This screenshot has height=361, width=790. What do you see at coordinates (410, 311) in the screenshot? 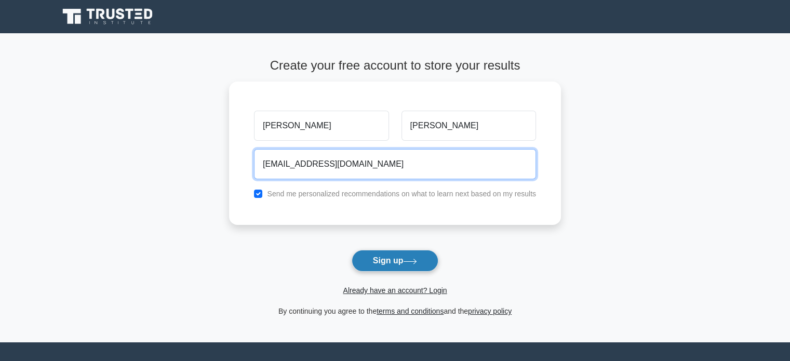
I see `a: terms and conditions` at bounding box center [410, 311].